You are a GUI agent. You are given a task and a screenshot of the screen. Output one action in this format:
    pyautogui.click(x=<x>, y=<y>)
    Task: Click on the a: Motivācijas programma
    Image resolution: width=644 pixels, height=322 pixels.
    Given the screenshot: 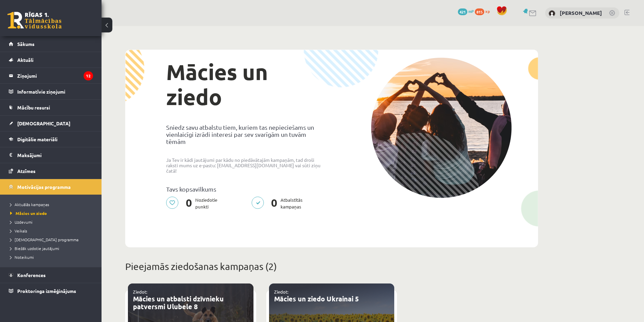 What is the action you would take?
    pyautogui.click(x=51, y=187)
    